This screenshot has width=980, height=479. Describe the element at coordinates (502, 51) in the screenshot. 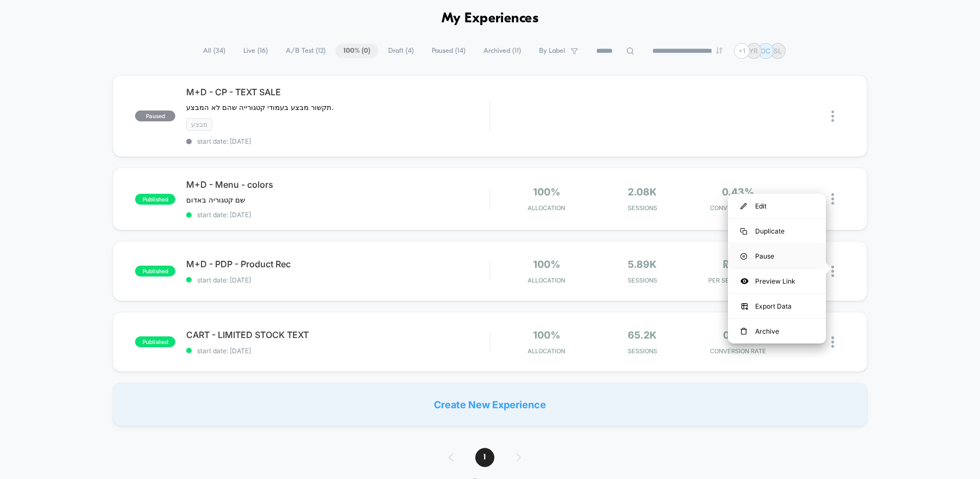

I see `span: Archived ( 11 )` at that location.